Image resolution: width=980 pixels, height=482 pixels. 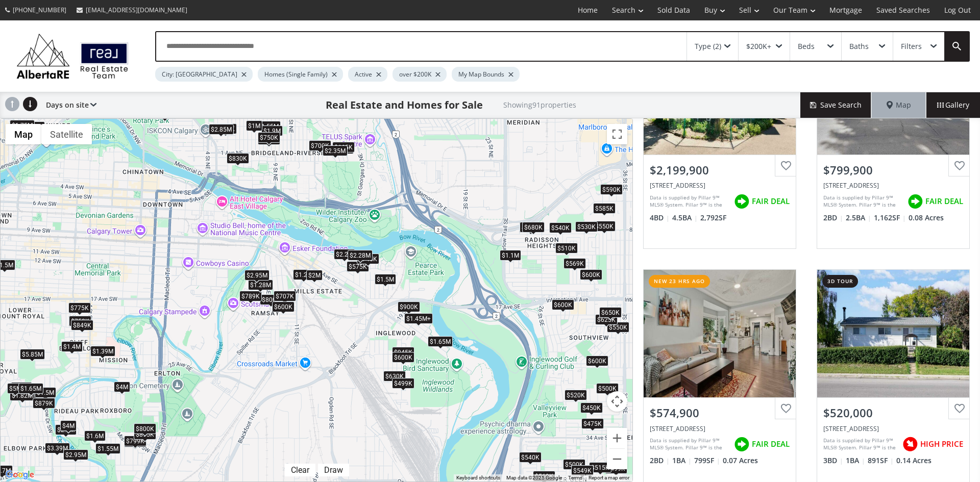 I want to click on span: 3 BD, so click(x=833, y=460).